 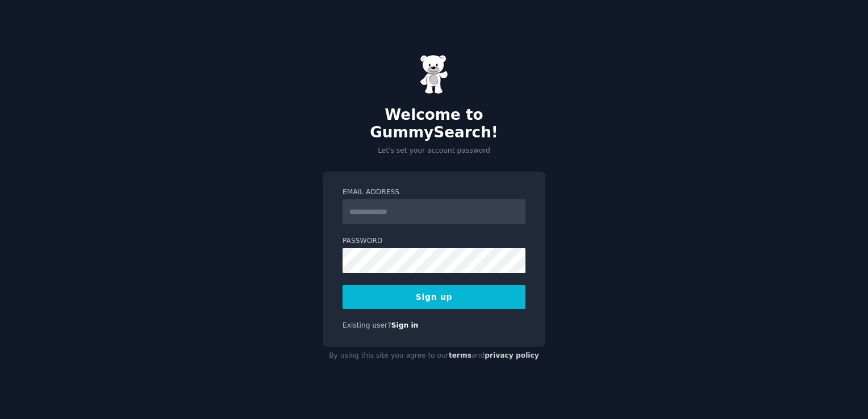 I want to click on a: Sign in, so click(x=405, y=326).